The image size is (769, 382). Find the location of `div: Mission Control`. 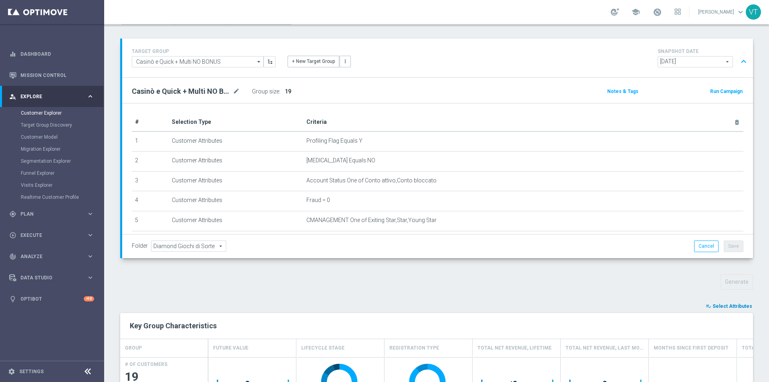

div: Mission Control is located at coordinates (52, 75).